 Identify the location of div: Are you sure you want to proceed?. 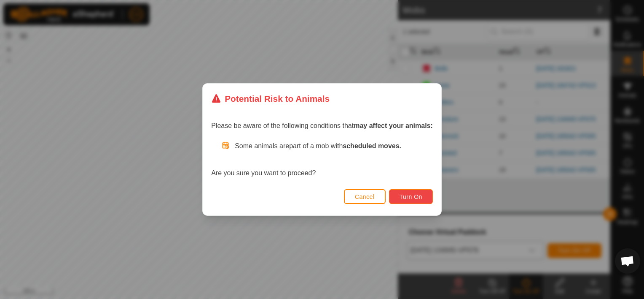
(322, 160).